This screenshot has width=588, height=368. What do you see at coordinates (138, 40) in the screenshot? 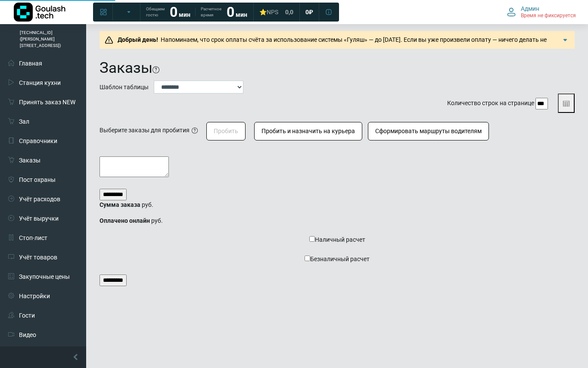
I see `b: Добрый день!` at bounding box center [138, 40].